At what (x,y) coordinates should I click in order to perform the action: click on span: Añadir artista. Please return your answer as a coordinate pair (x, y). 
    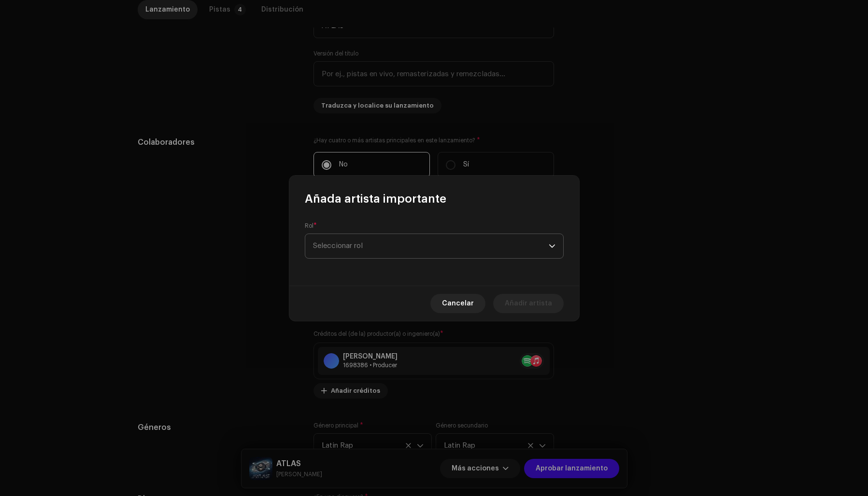
    Looking at the image, I should click on (528, 304).